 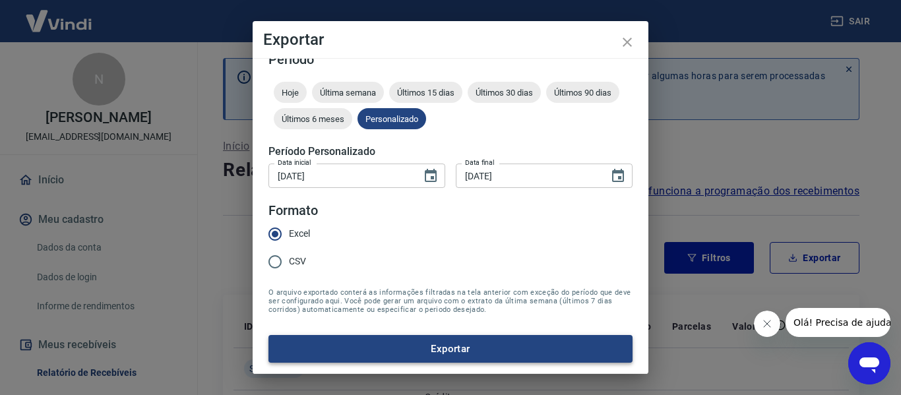 What do you see at coordinates (392, 119) in the screenshot?
I see `div: Personalizado` at bounding box center [392, 119].